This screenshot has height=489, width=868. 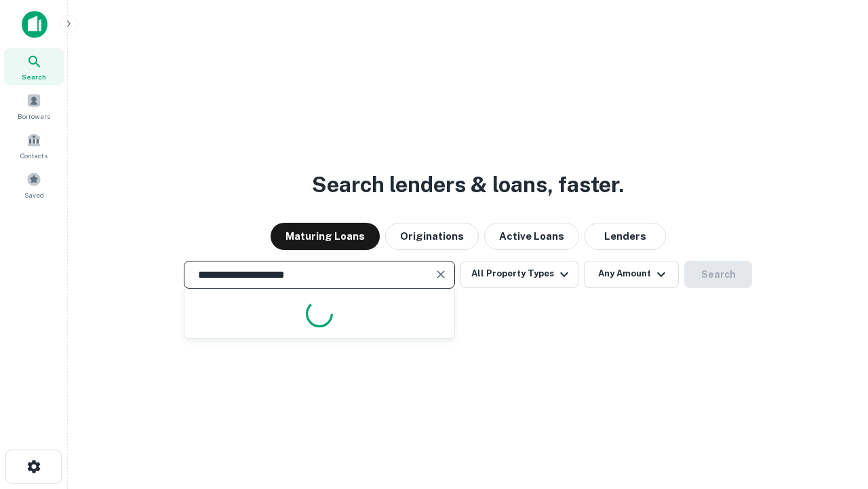 What do you see at coordinates (34, 116) in the screenshot?
I see `span: Borrowers` at bounding box center [34, 116].